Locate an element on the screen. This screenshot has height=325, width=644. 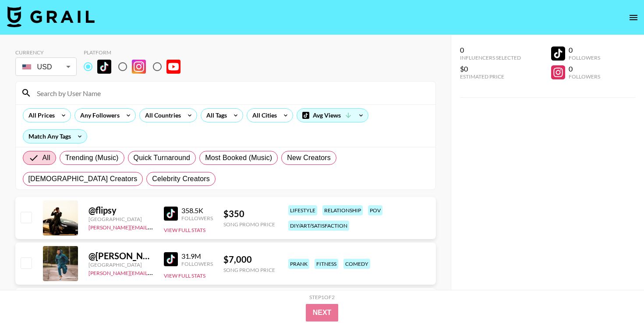
div: prank is located at coordinates (299, 264).